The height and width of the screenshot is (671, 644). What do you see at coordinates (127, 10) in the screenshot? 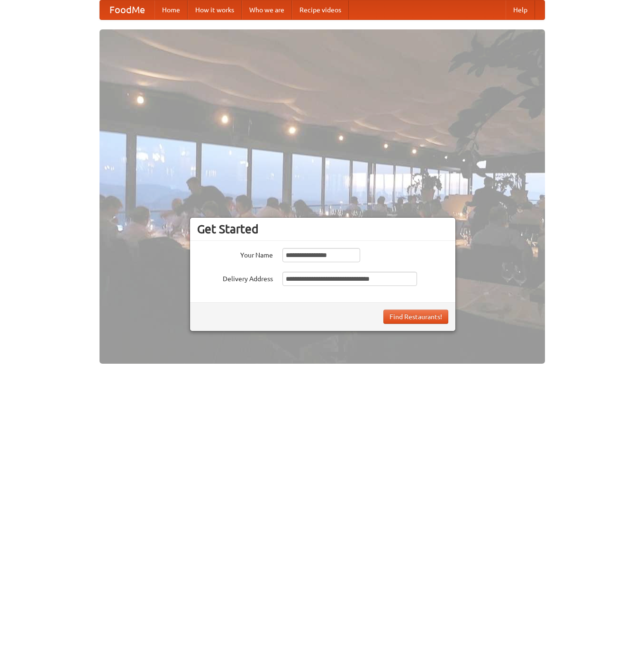
I see `a: FoodMe` at bounding box center [127, 10].